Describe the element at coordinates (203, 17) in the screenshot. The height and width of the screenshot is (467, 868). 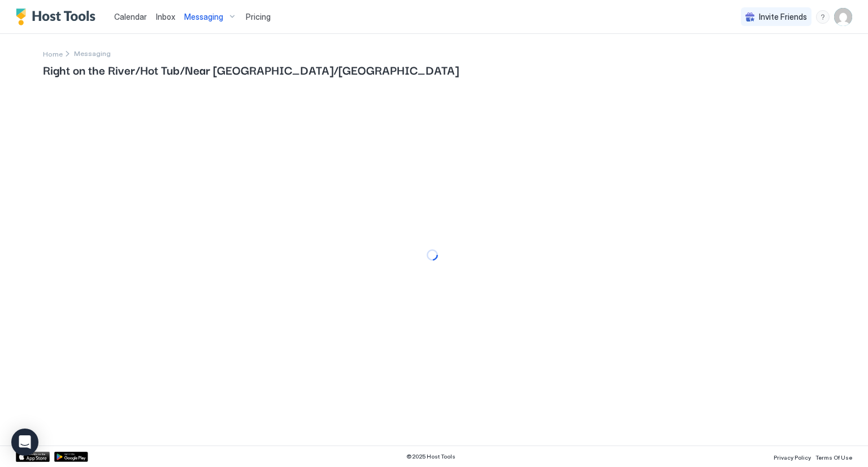
I see `span: Messaging` at that location.